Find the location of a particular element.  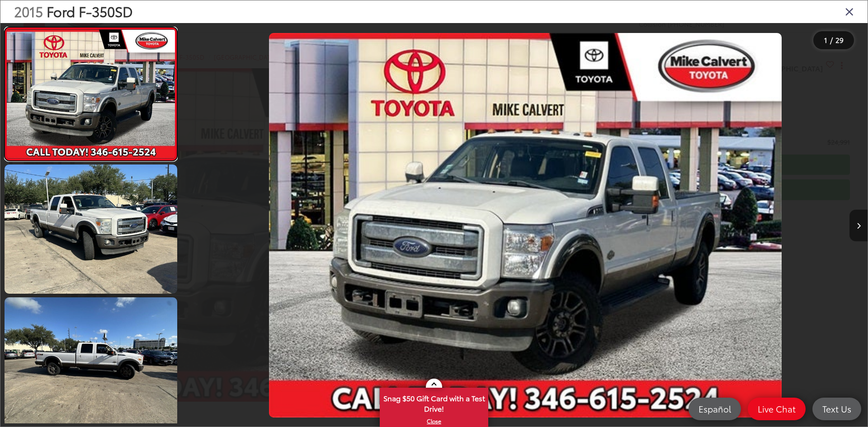

span: Ford F-350SD is located at coordinates (90, 11).